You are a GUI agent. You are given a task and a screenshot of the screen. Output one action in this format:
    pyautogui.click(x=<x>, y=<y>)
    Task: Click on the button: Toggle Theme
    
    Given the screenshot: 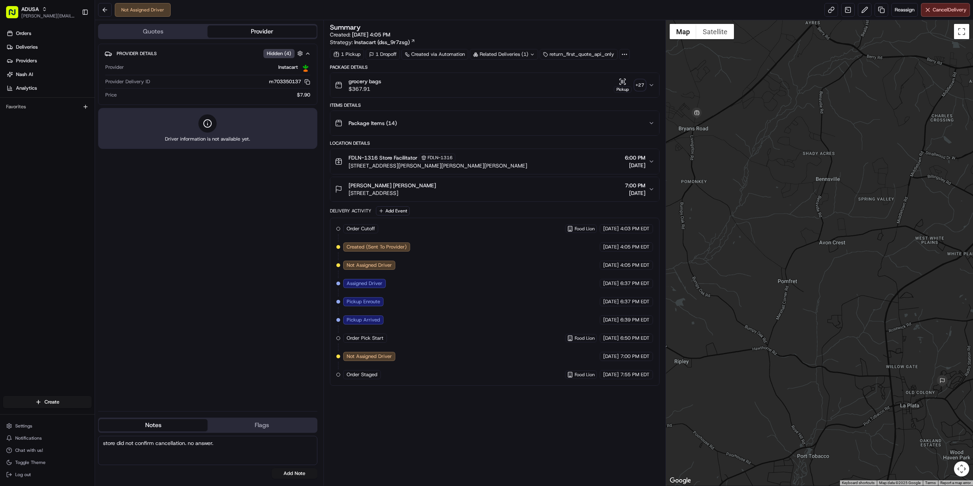 What is the action you would take?
    pyautogui.click(x=47, y=462)
    